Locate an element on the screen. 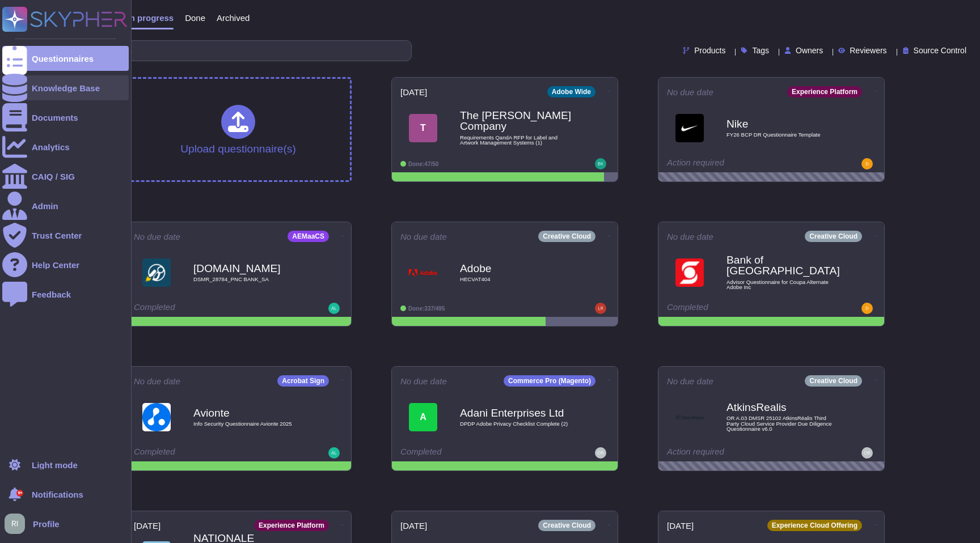 This screenshot has height=543, width=980. a: Analytics is located at coordinates (65, 147).